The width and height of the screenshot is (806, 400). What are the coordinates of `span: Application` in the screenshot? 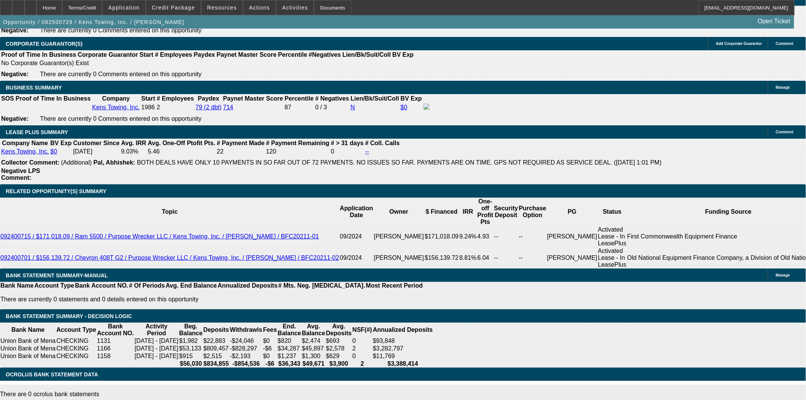 It's located at (124, 8).